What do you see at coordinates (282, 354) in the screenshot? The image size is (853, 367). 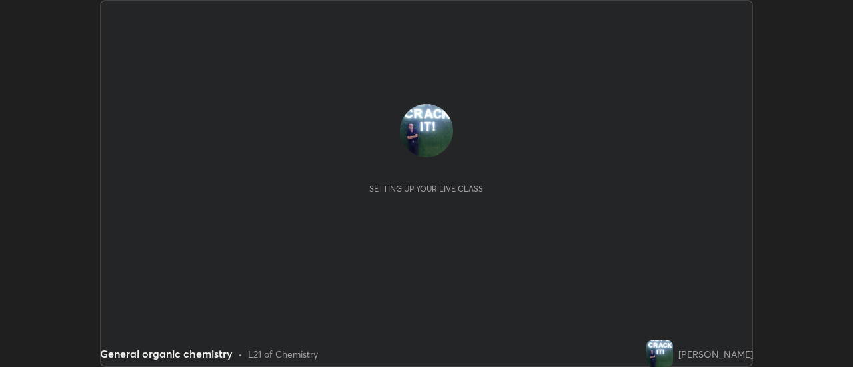 I see `div: L21 of Chemistry` at bounding box center [282, 354].